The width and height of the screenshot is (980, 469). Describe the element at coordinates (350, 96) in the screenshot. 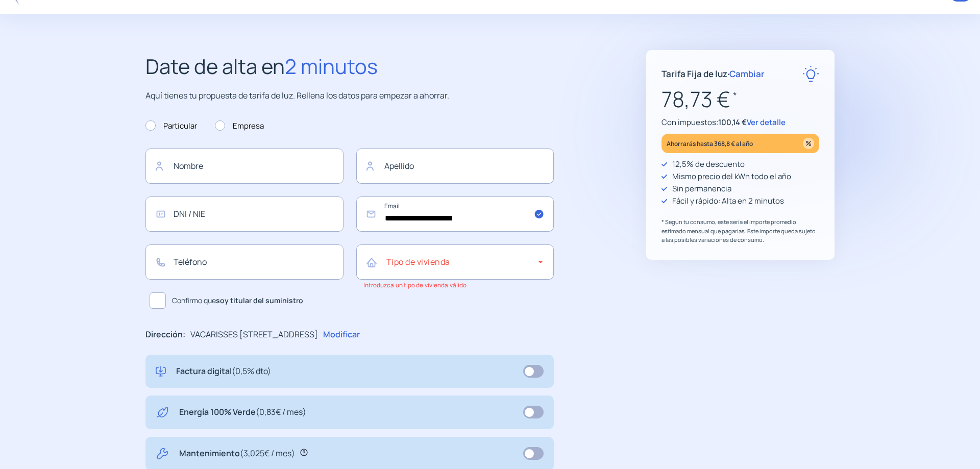

I see `p: Aquí tienes tu propuesta de tarifa de luz. Rellena los datos para empezar a ahorrar.` at that location.